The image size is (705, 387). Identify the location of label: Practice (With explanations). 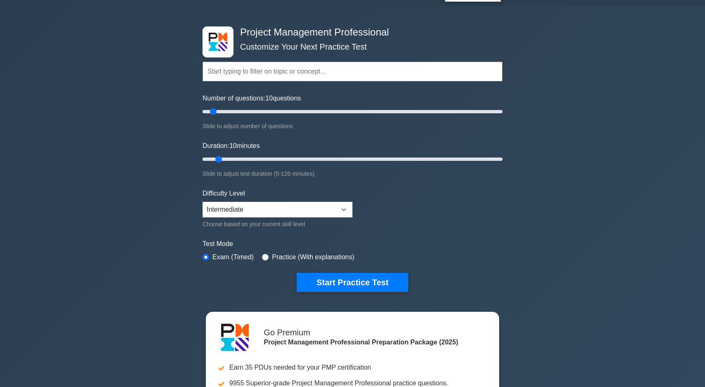
(313, 257).